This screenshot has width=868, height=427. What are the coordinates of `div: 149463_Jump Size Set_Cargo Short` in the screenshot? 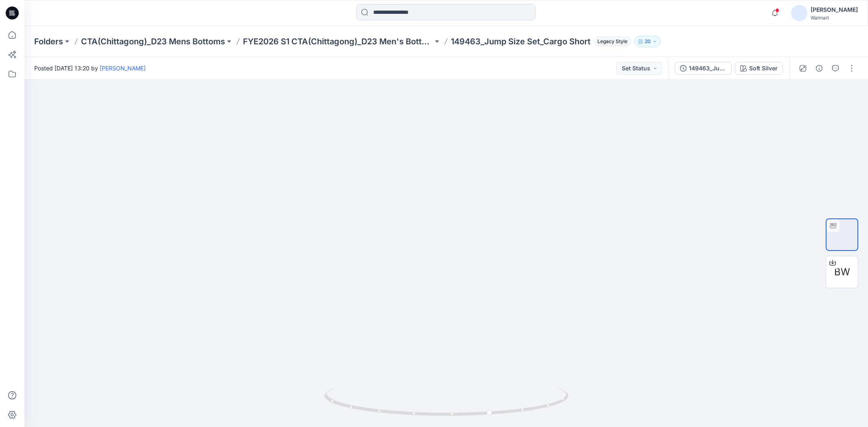 It's located at (708, 68).